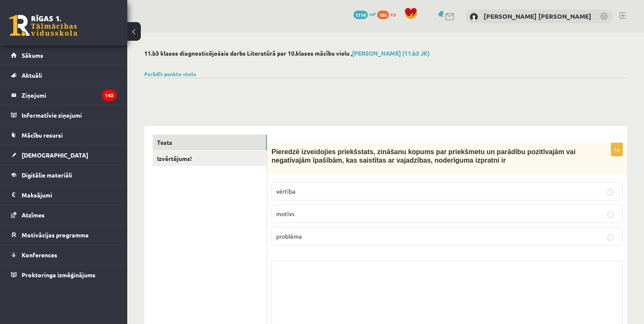 Image resolution: width=644 pixels, height=324 pixels. I want to click on a: Parādīt punktu skalu, so click(170, 74).